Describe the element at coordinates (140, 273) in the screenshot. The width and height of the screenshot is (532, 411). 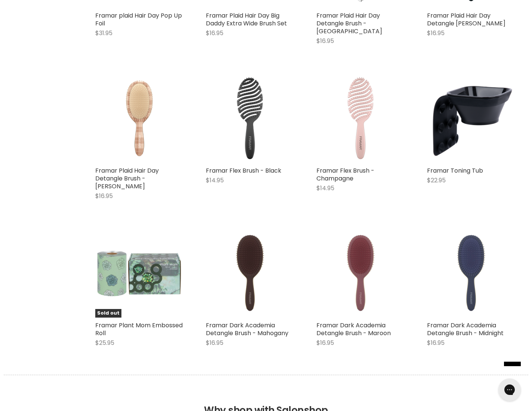
I see `img: Framar Plant Mom Embossed Roll` at that location.